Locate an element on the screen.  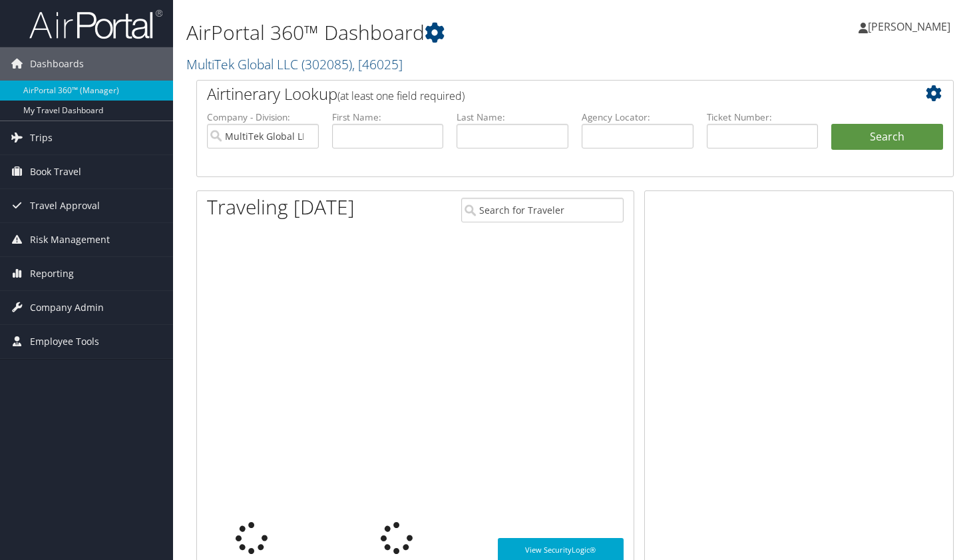
input: Search for Traveler is located at coordinates (542, 210).